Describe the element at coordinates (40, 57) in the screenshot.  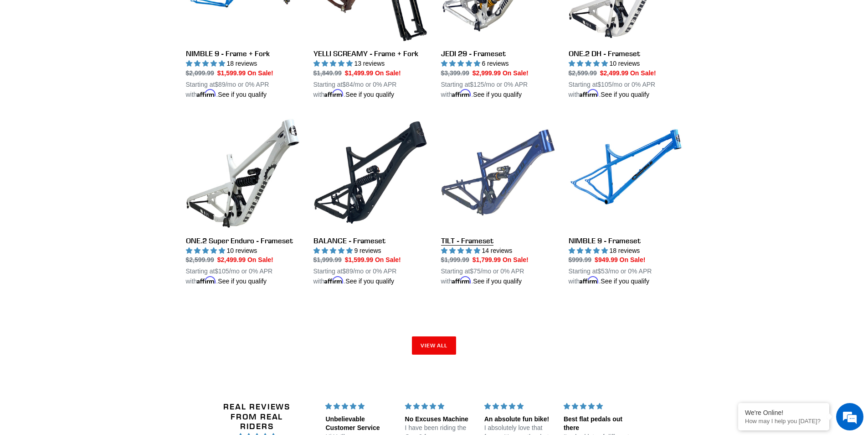
I see `img: d_696896380_company_1647369064580_696896380` at that location.